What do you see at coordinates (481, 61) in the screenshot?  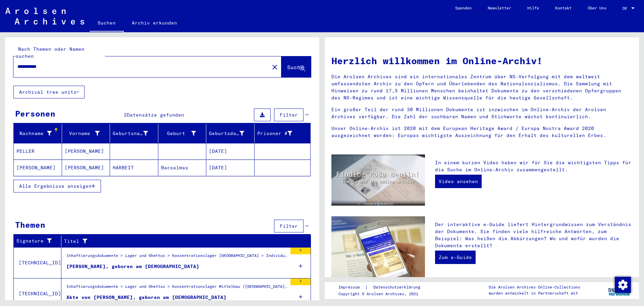 I see `h1: Herzlich willkommen im Online-Archiv!` at bounding box center [481, 61].